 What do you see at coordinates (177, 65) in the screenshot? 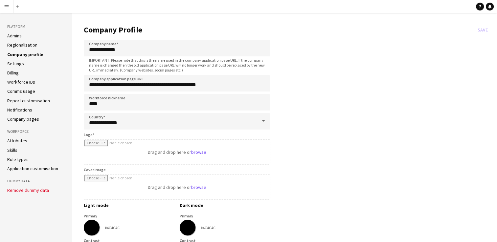
I see `span: IMPORTANT: Please note that this is the name used in the company application page URL. If the com...` at bounding box center [177, 65].